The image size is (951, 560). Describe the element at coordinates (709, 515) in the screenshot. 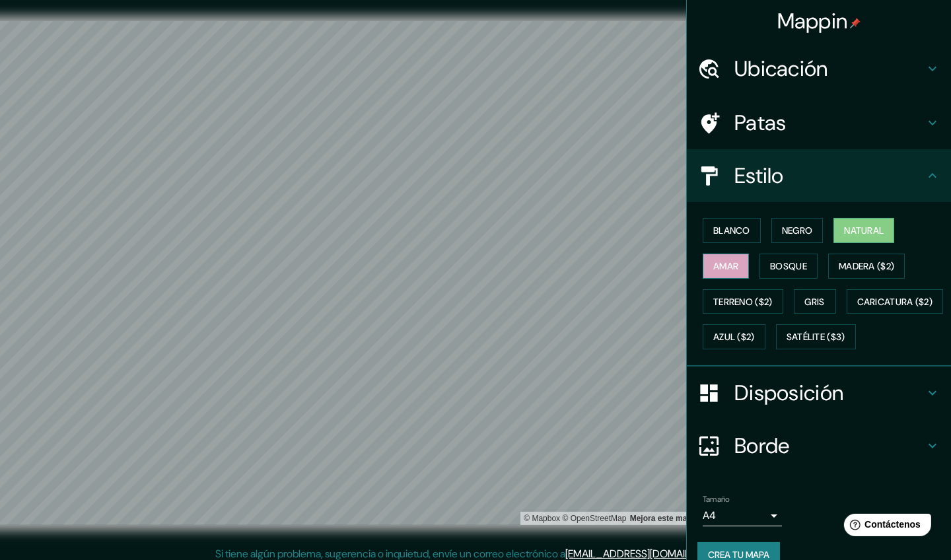

I see `font: A4` at that location.